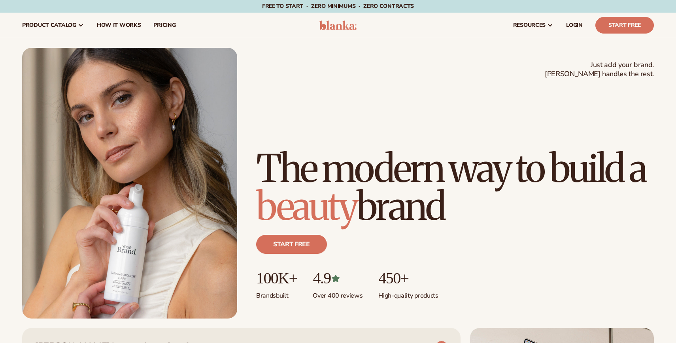  I want to click on span: product catalog, so click(49, 25).